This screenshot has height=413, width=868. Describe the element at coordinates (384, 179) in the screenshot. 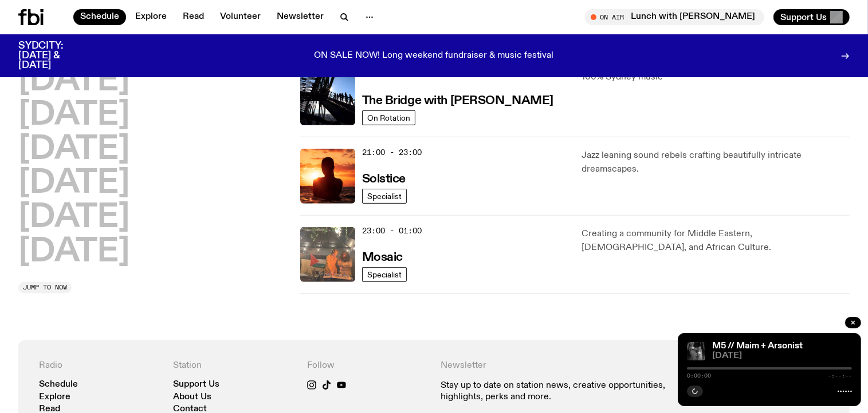

I see `h3: Solstice` at that location.